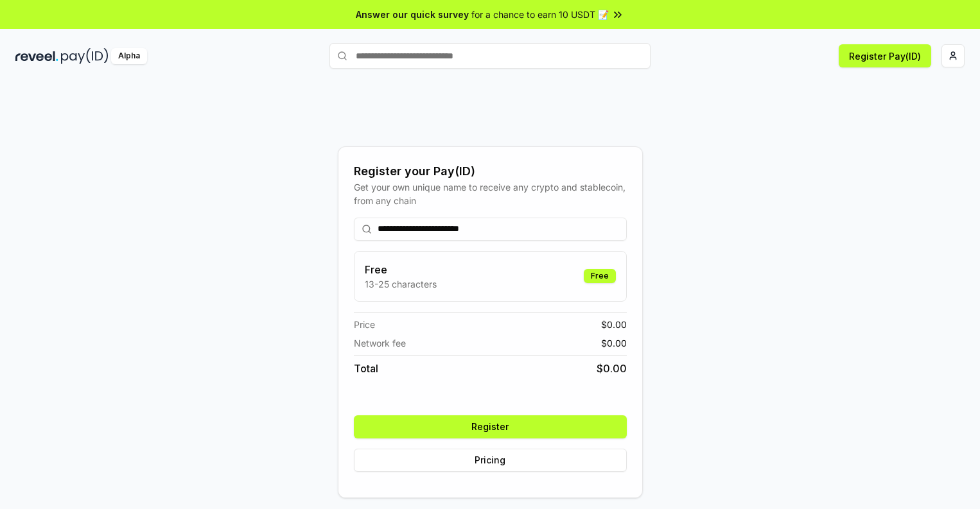 The width and height of the screenshot is (980, 509). I want to click on div: Register your Pay(ID), so click(490, 171).